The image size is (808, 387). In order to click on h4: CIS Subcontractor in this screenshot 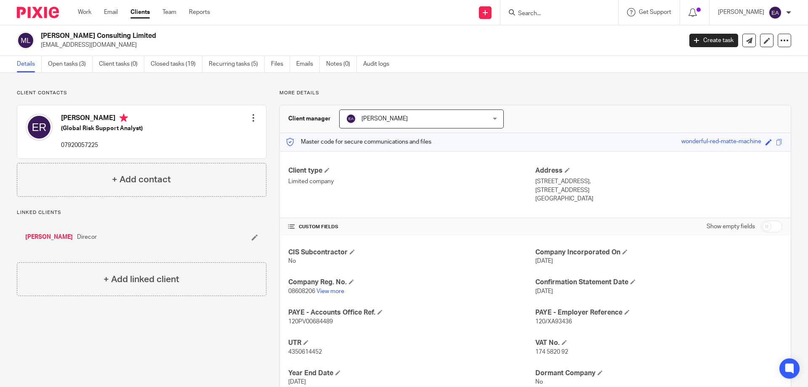, I will do `click(412, 252)`.